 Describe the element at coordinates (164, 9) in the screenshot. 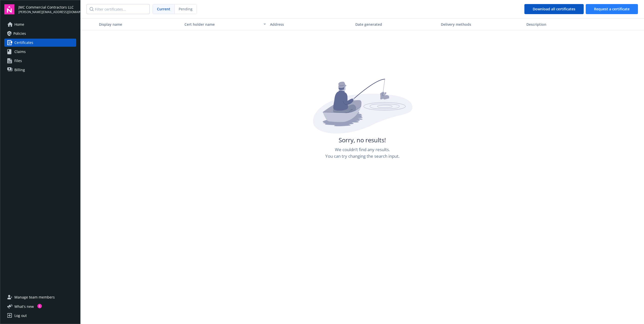

I see `span: Current` at that location.